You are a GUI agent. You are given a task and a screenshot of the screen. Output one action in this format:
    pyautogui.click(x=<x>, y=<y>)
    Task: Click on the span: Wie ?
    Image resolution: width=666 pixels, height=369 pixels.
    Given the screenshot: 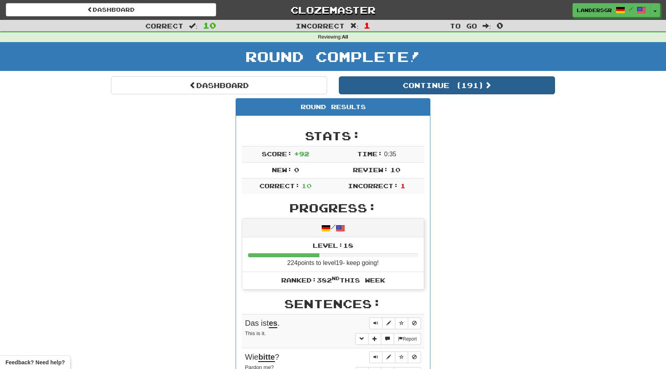 What is the action you would take?
    pyautogui.click(x=262, y=357)
    